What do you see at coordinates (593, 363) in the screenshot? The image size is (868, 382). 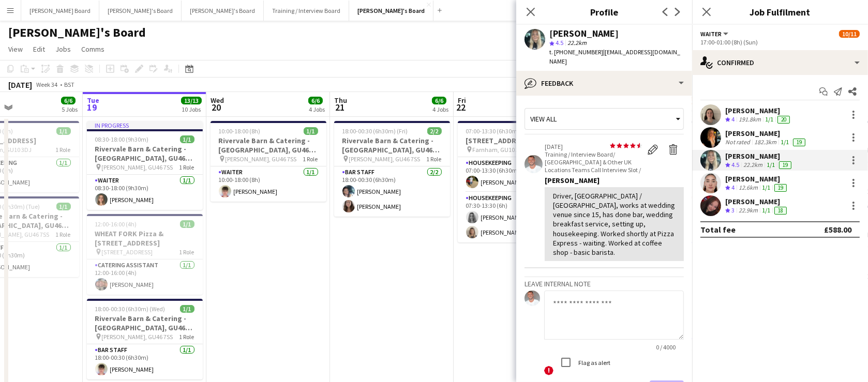 I see `label: Flag as alert` at bounding box center [593, 363].